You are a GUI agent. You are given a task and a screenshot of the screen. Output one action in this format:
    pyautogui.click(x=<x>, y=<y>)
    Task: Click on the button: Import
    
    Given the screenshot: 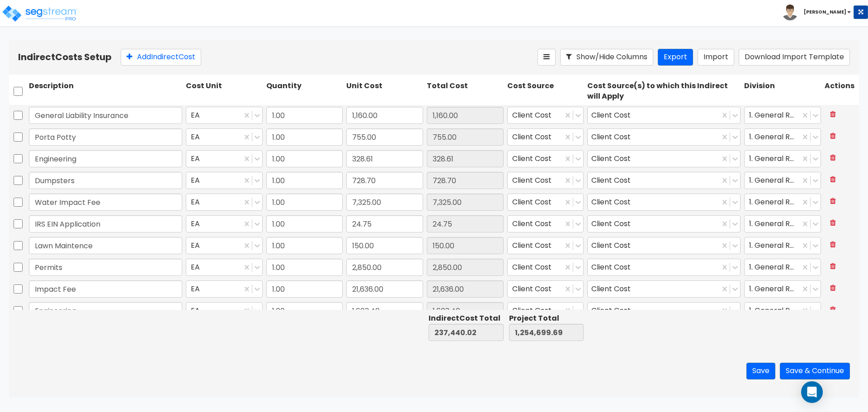 What is the action you would take?
    pyautogui.click(x=715, y=57)
    